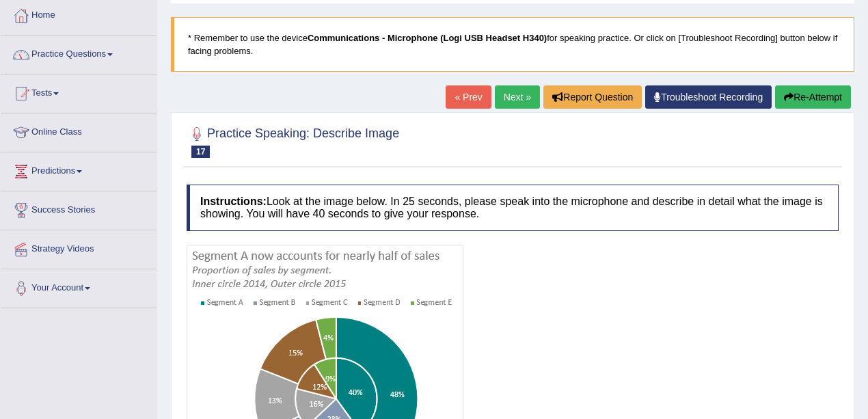  What do you see at coordinates (513, 207) in the screenshot?
I see `h4: Look at the image below. In 25 seconds, please speak into the microphone and describe in detail w...` at bounding box center [513, 207].